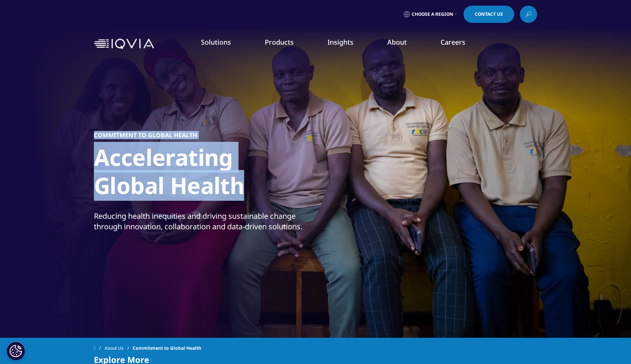 The height and width of the screenshot is (364, 631). Describe the element at coordinates (167, 349) in the screenshot. I see `span: Commitment to Global Health` at that location.